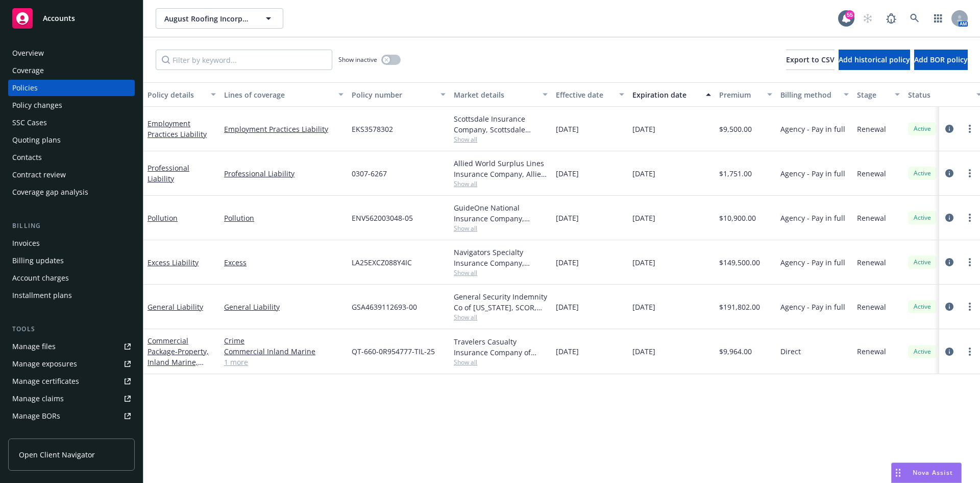  What do you see at coordinates (38, 260) in the screenshot?
I see `div: Billing updates` at bounding box center [38, 260].